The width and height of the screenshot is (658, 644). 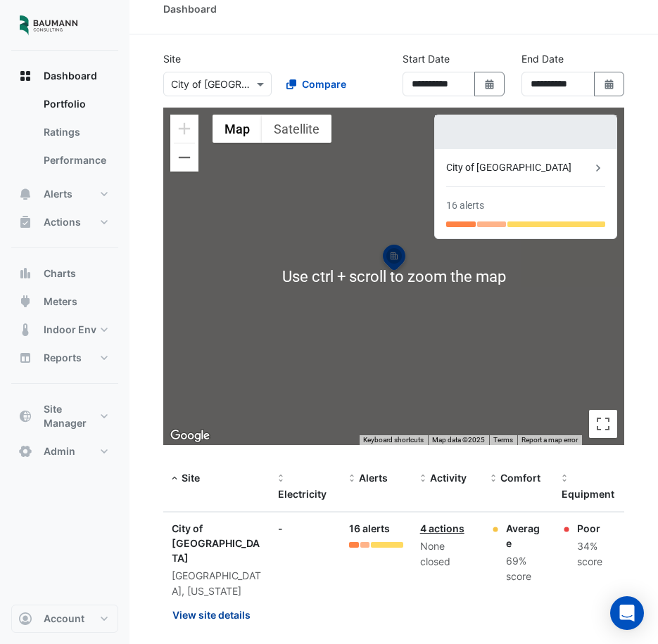 I want to click on app-icon: Reports, so click(x=25, y=358).